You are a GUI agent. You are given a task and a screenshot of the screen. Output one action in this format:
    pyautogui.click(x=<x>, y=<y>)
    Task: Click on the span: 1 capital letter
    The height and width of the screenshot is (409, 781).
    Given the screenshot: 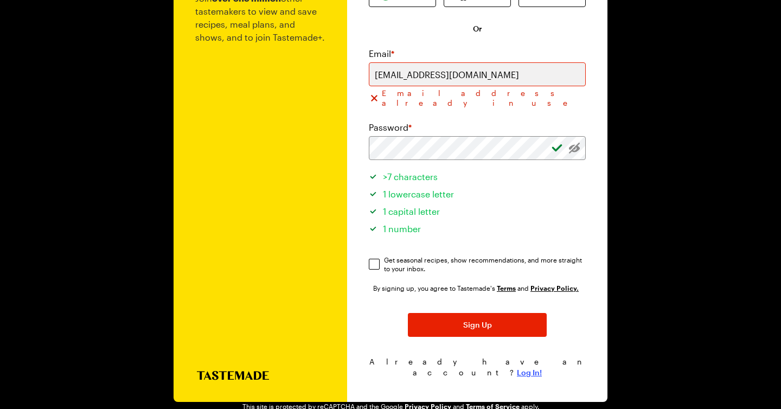 What is the action you would take?
    pyautogui.click(x=411, y=211)
    